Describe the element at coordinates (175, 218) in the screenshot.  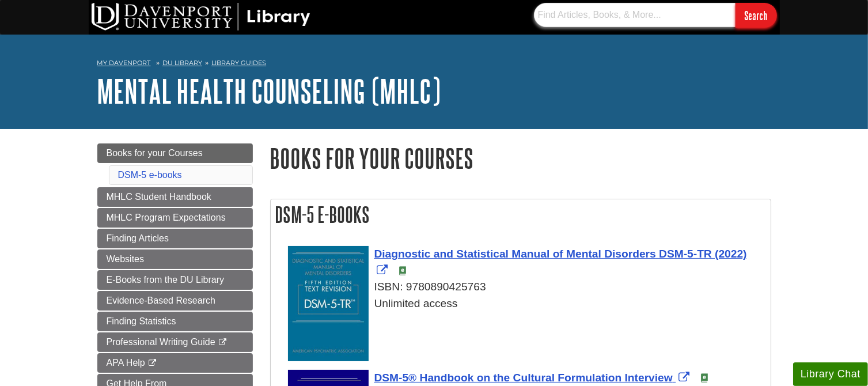
I see `a: MHLC Program Expectations` at that location.